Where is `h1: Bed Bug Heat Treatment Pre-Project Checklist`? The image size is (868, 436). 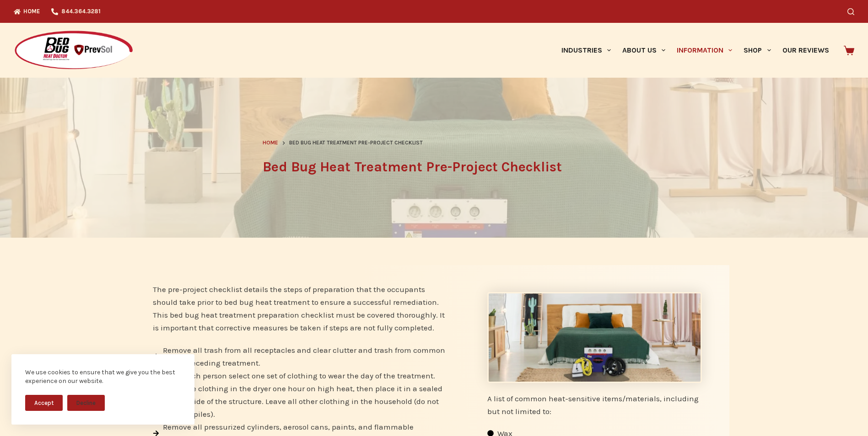
h1: Bed Bug Heat Treatment Pre-Project Checklist is located at coordinates (434, 167).